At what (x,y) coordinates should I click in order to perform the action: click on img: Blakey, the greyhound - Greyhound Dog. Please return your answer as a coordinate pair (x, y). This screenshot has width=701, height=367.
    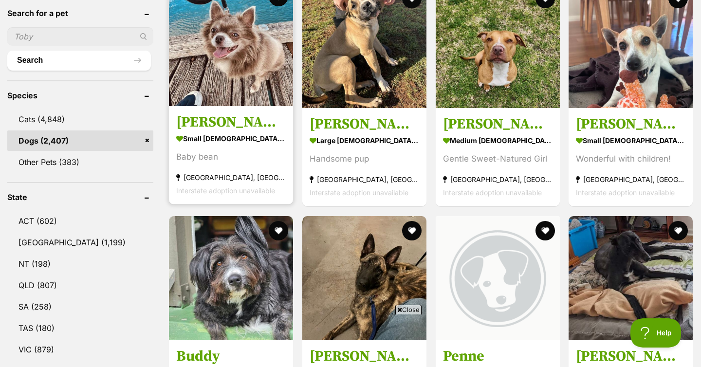
    Looking at the image, I should click on (630, 278).